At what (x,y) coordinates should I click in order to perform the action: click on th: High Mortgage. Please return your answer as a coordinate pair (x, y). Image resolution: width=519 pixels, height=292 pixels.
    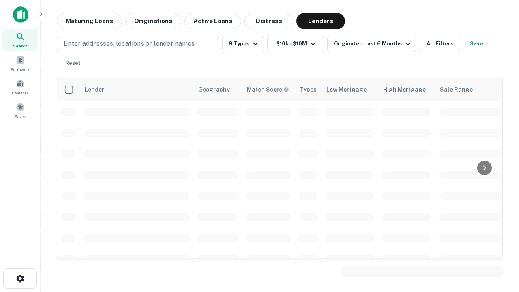
    Looking at the image, I should click on (406, 90).